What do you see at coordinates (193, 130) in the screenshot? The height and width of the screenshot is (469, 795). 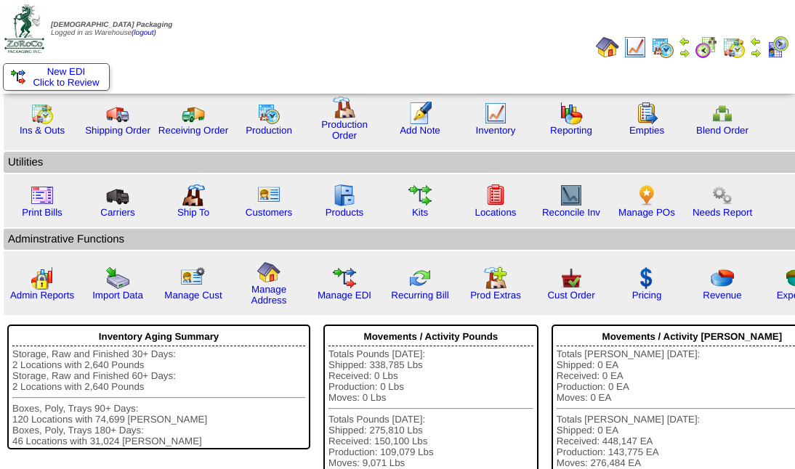 I see `a: Receiving Order` at bounding box center [193, 130].